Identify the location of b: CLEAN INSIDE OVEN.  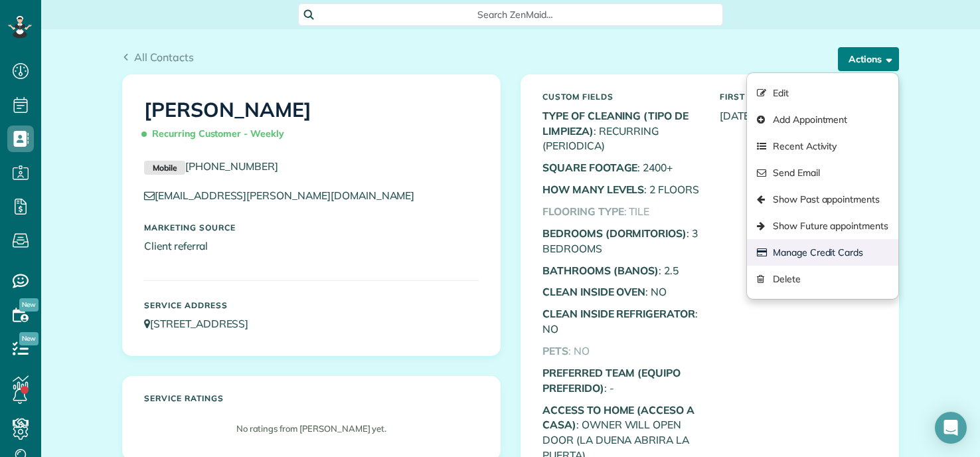
(594, 292).